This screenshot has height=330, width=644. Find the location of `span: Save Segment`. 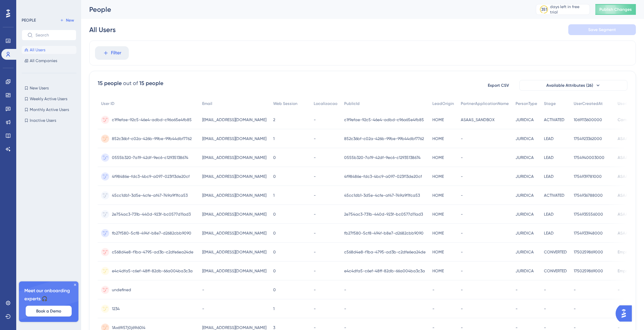

span: Save Segment is located at coordinates (602, 30).